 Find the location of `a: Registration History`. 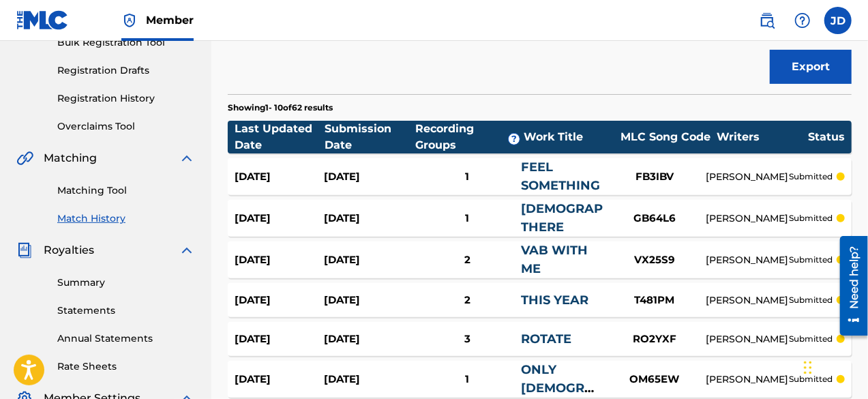

a: Registration History is located at coordinates (126, 98).